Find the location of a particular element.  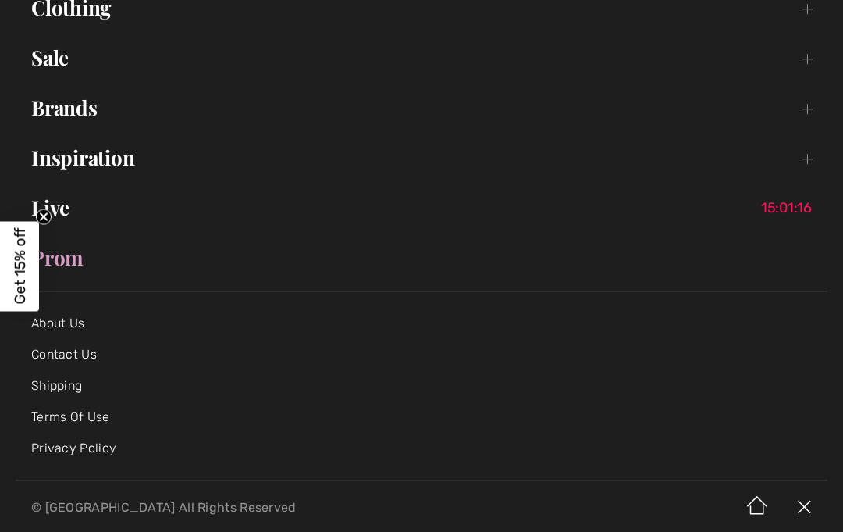

span: Get 15% off is located at coordinates (20, 266).